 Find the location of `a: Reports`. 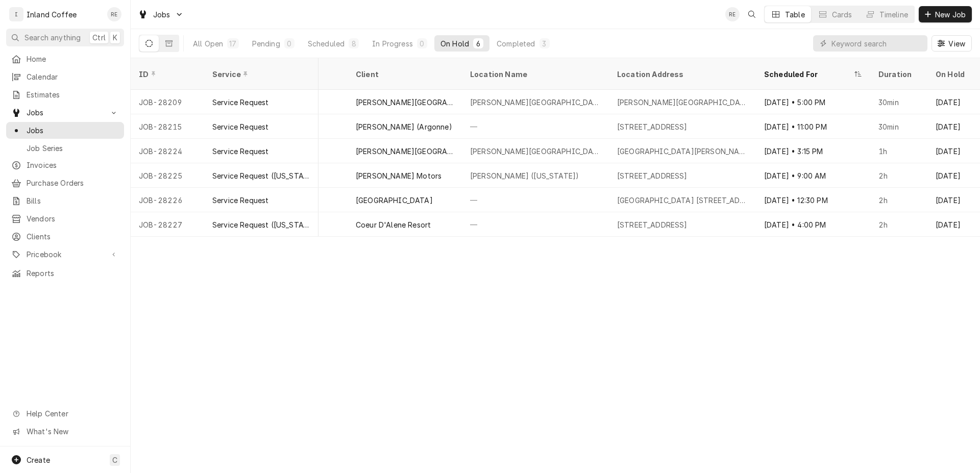

a: Reports is located at coordinates (65, 273).